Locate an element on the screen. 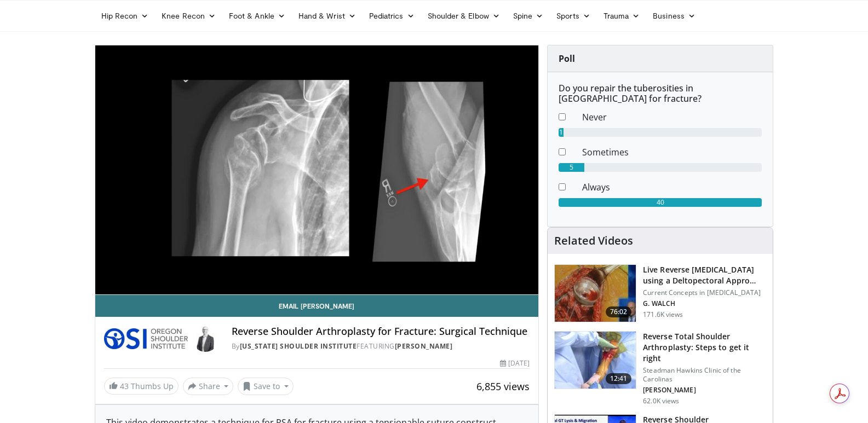 This screenshot has height=423, width=868. a: 12:41 Reverse Total Shoulder Arthroplasty: Steps to get it right Steadman Hawkins Clinic of the C... is located at coordinates (660, 368).